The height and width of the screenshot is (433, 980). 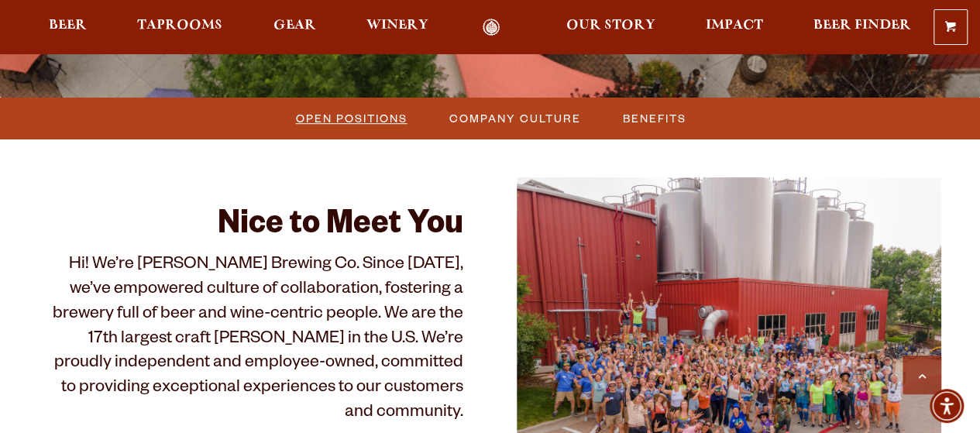 What do you see at coordinates (295, 27) in the screenshot?
I see `a: Gear` at bounding box center [295, 27].